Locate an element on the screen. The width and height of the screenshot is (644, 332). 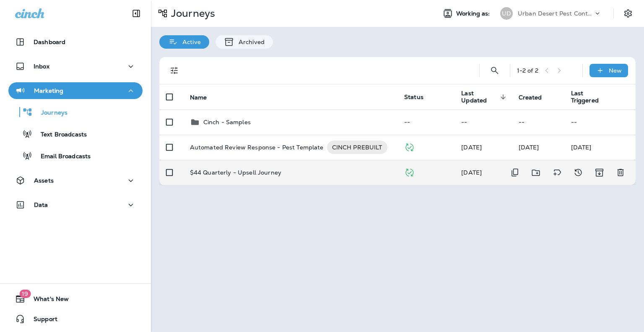
p: Data is located at coordinates (41, 205).